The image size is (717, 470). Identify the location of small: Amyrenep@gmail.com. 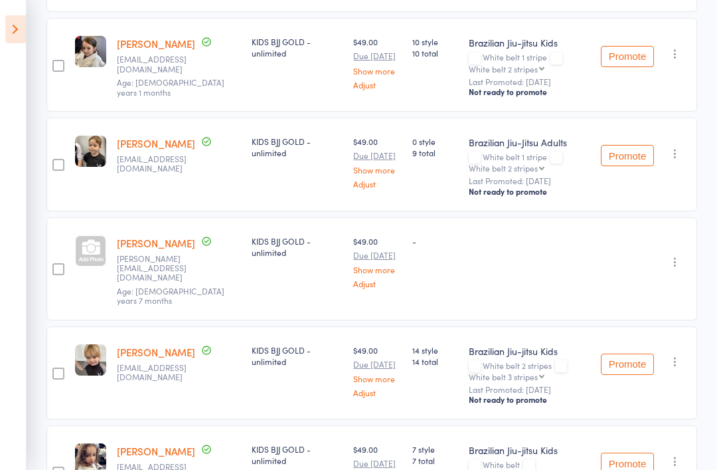
(160, 64).